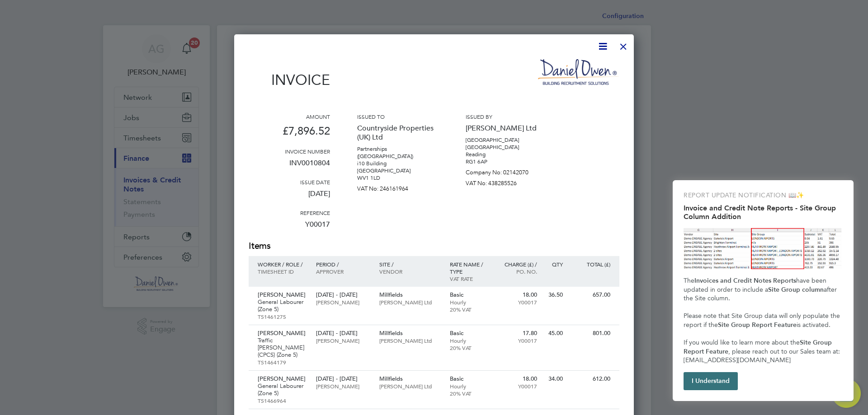  I want to click on p: 34.00, so click(554, 379).